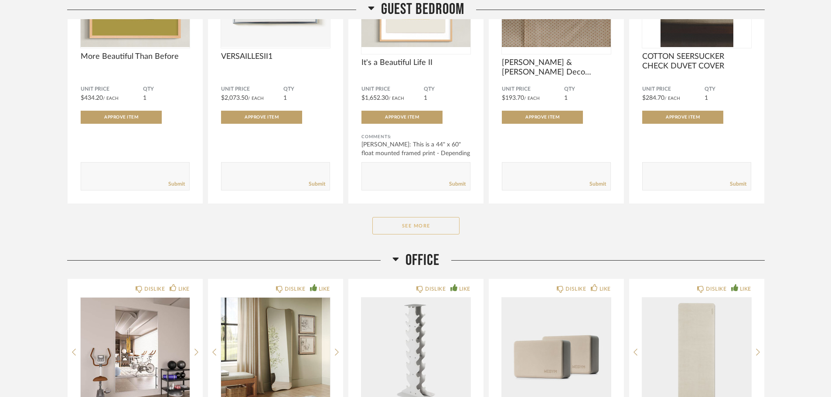 This screenshot has width=831, height=397. Describe the element at coordinates (135, 57) in the screenshot. I see `span: More Beautiful Than Before` at that location.